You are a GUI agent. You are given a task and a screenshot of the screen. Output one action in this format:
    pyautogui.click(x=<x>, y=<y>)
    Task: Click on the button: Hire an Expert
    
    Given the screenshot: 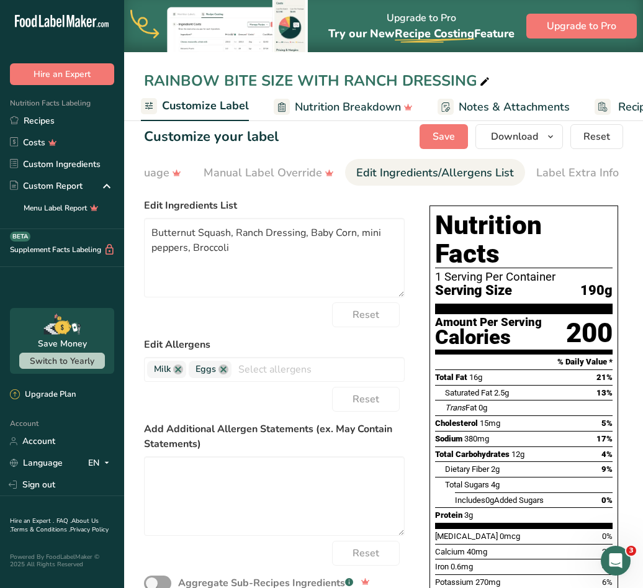 What is the action you would take?
    pyautogui.click(x=62, y=74)
    